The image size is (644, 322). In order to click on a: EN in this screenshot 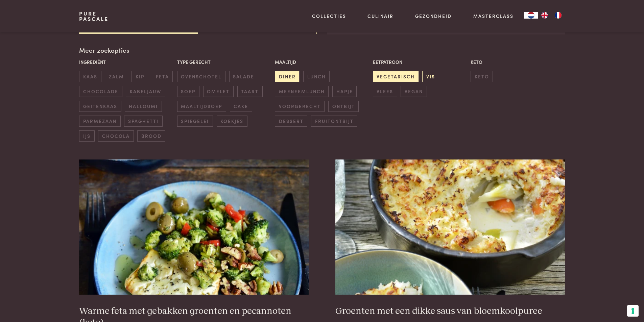, I will do `click(544, 15)`.